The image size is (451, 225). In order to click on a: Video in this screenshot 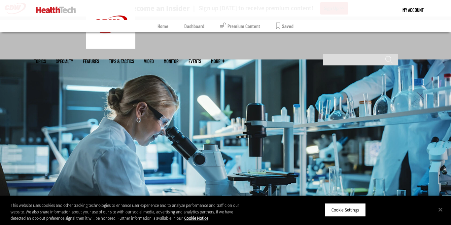, I will do `click(149, 61)`.